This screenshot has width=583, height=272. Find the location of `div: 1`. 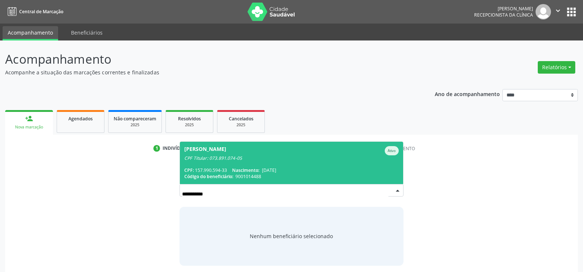

div: 1 is located at coordinates (157, 148).